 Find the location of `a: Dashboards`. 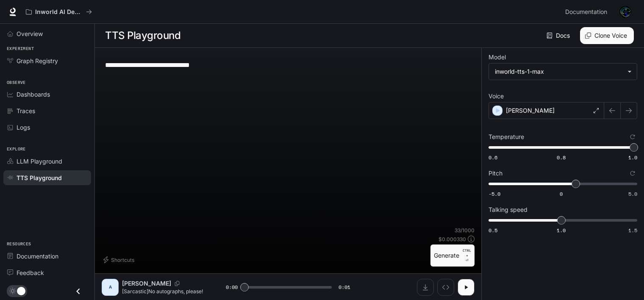

a: Dashboards is located at coordinates (47, 94).